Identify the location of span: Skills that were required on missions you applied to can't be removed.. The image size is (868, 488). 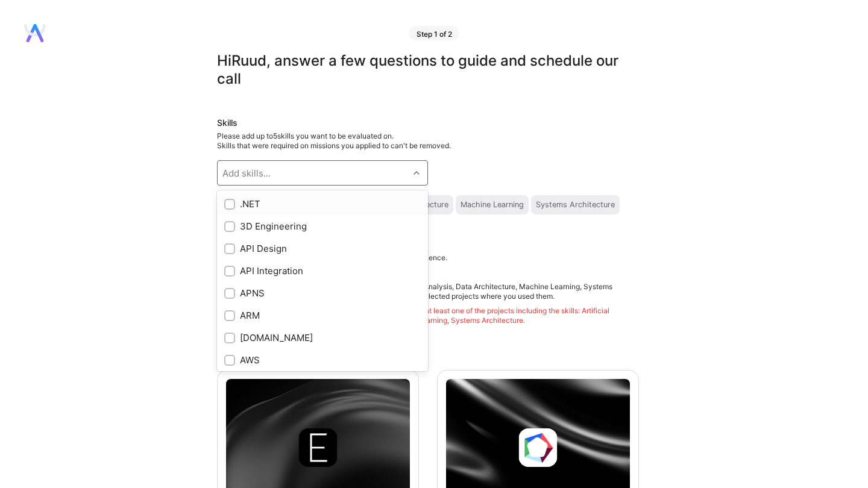
(334, 146).